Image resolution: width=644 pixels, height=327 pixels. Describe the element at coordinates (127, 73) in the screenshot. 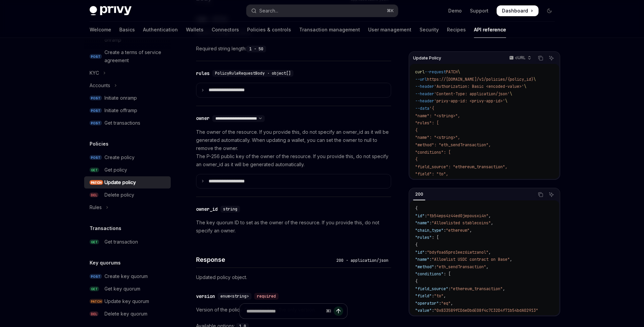

I see `button: Toggle KYC section` at that location.